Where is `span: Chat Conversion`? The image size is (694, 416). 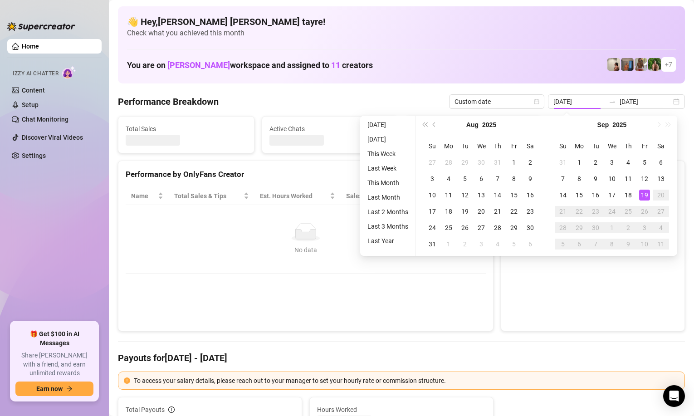
span: Chat Conversion is located at coordinates (442, 196).